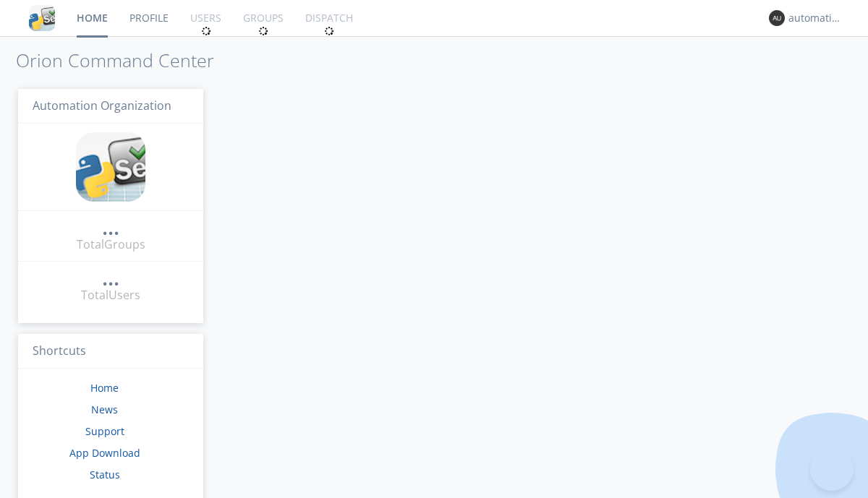 This screenshot has width=868, height=498. Describe the element at coordinates (105, 431) in the screenshot. I see `a: Support` at that location.